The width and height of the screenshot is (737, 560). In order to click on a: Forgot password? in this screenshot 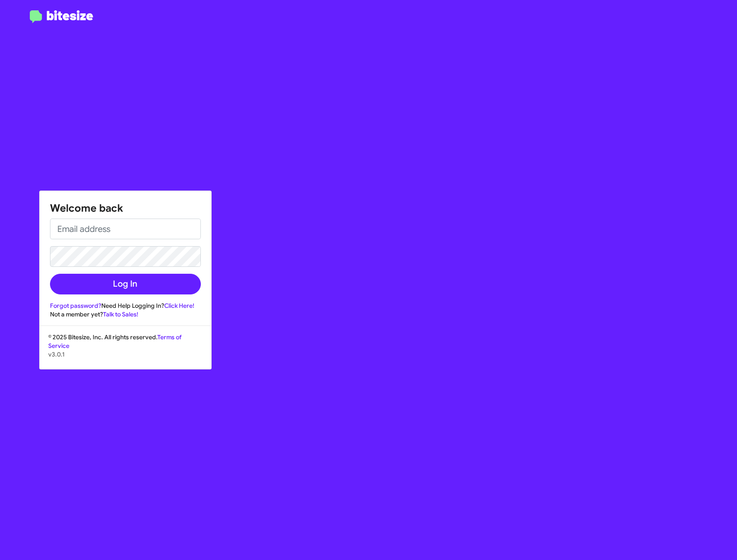, I will do `click(75, 306)`.